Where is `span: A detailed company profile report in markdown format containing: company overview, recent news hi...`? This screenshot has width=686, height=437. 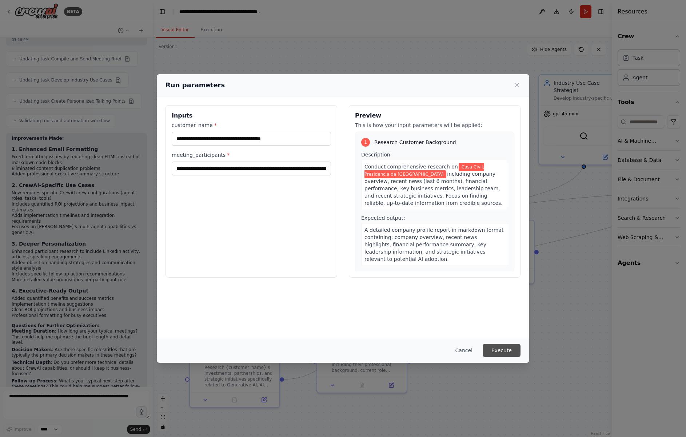
span: A detailed company profile report in markdown format containing: company overview, recent news hi... is located at coordinates (434, 244).